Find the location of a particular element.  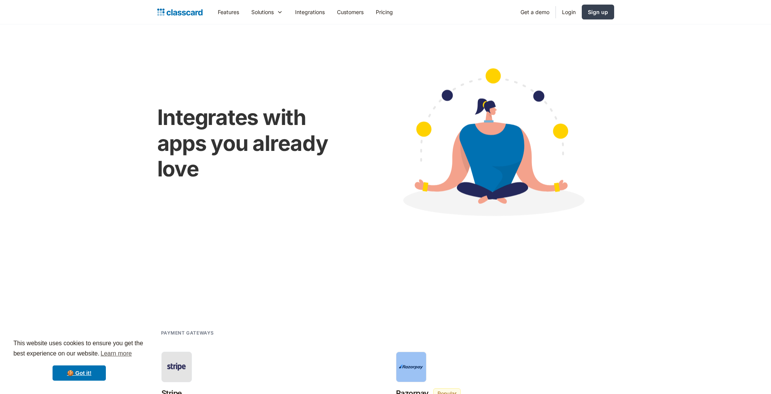

a: Features is located at coordinates (228, 12).